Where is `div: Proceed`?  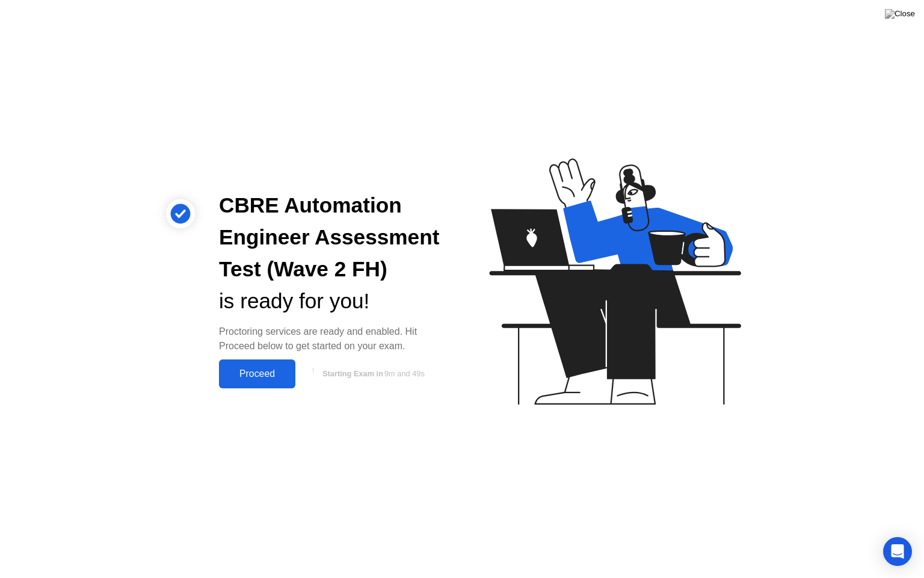
div: Proceed is located at coordinates (257, 373).